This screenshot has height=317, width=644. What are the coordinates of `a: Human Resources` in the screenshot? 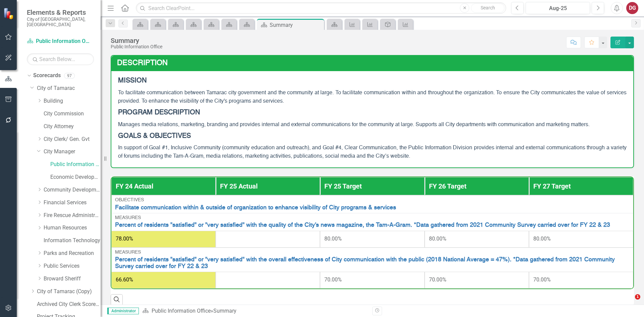 It's located at (72, 227).